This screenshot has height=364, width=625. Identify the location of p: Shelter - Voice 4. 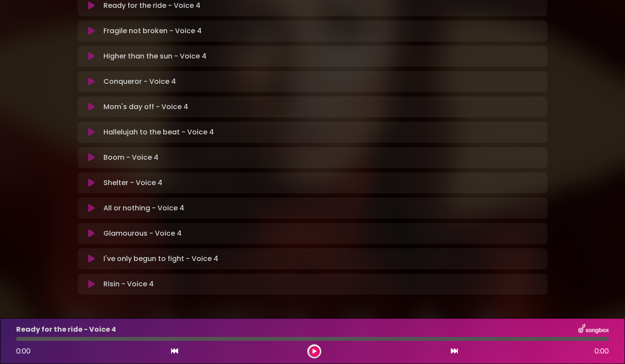
(133, 183).